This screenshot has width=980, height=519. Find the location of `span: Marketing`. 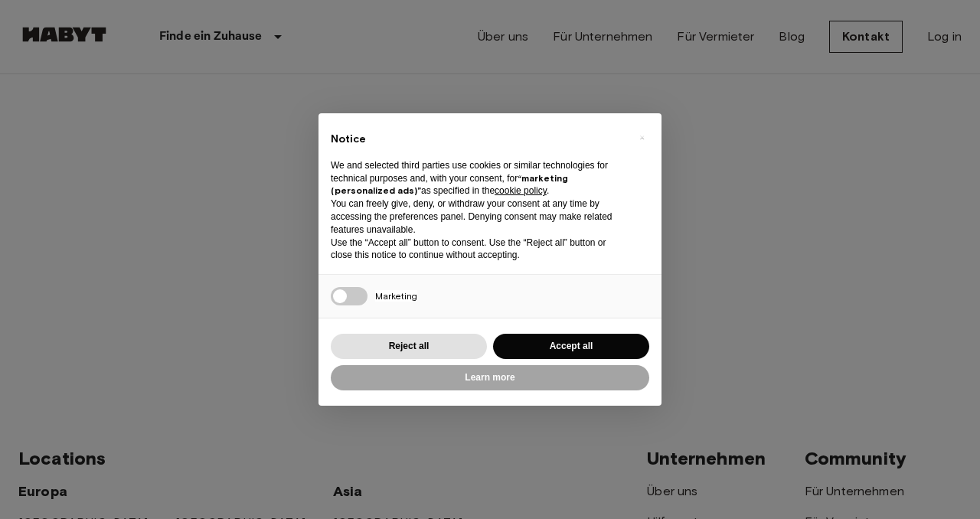

span: Marketing is located at coordinates (395, 295).